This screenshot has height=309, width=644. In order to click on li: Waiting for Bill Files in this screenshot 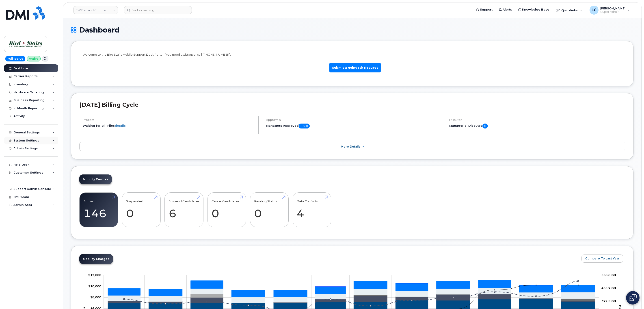, I will do `click(168, 126)`.